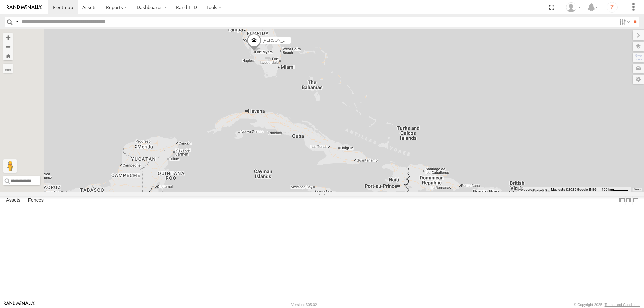 The width and height of the screenshot is (644, 308). Describe the element at coordinates (10, 166) in the screenshot. I see `button: Drag Pegman onto the map to open Street View` at that location.